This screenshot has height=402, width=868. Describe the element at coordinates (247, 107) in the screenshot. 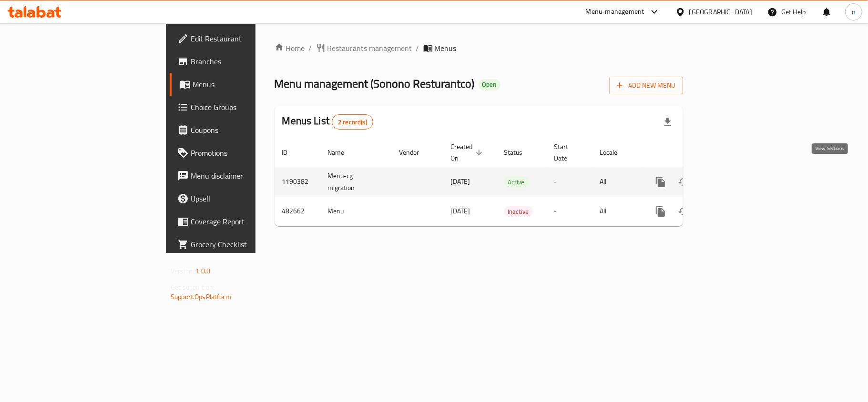

I see `span: Choice Groups` at that location.